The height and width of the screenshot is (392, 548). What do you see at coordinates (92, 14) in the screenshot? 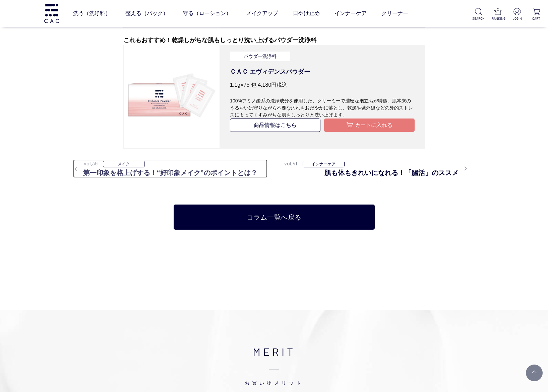
I see `a: 洗う（洗浄料）` at bounding box center [92, 14].